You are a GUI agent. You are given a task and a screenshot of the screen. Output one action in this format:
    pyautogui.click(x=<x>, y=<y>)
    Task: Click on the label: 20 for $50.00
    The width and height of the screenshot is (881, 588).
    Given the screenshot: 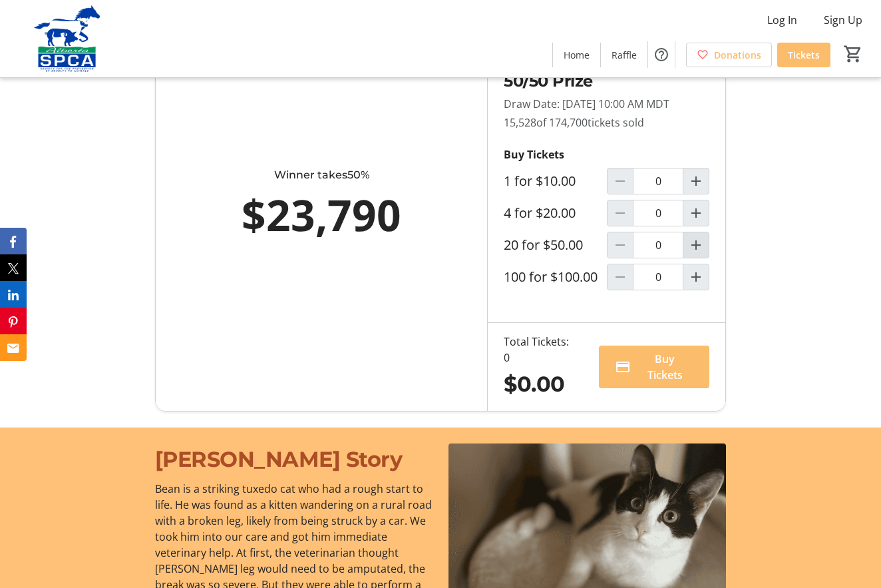 What is the action you would take?
    pyautogui.click(x=543, y=245)
    